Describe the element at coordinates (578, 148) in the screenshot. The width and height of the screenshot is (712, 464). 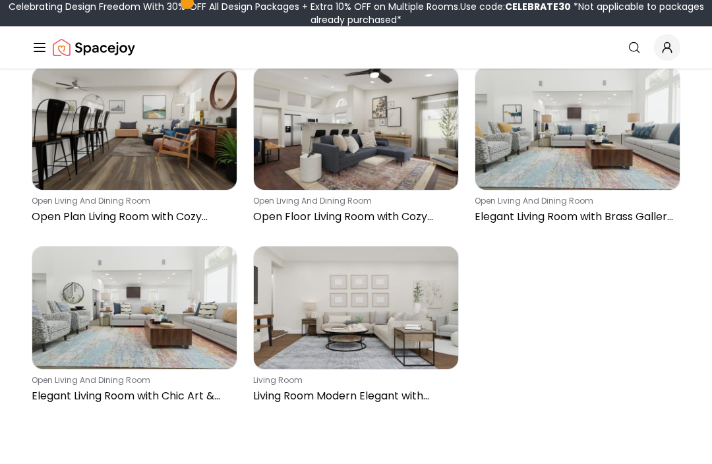
I see `a: Elegant Living Room with Brass Gallery Wallopen living and dining roomElegant Living Room with Br...` at that location.